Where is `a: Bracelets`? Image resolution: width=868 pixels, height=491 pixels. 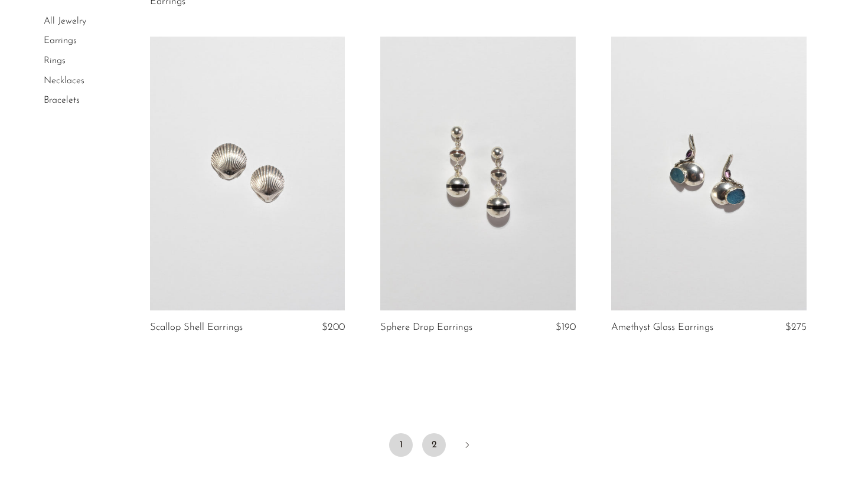 a: Bracelets is located at coordinates (61, 100).